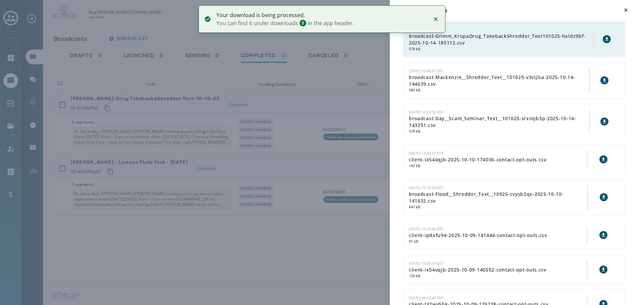 The image size is (644, 305). Describe the element at coordinates (501, 40) in the screenshot. I see `span: broadcast-Grimm_KrupaDrug_TakebackShredder_Text101025-hxldz9bf-2025-10-14-185112.csv` at that location.